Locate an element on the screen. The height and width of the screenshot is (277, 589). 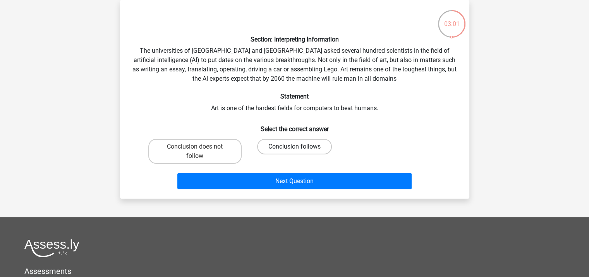
h5: Assessments is located at coordinates (294, 271).